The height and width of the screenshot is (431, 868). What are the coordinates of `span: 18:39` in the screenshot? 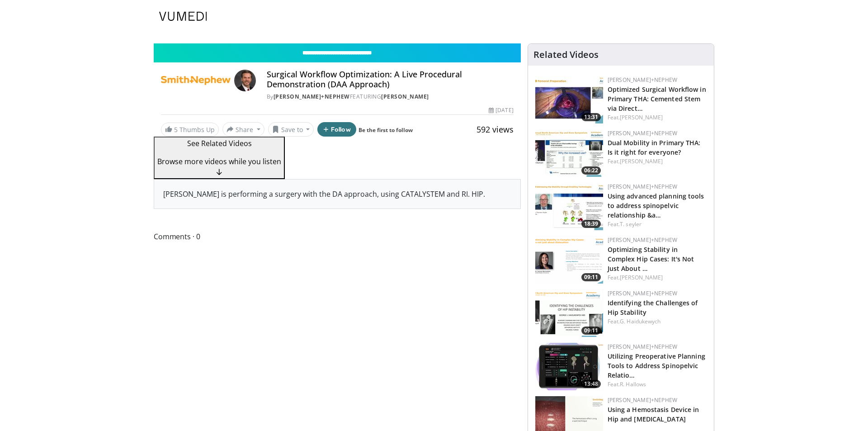 It's located at (591, 224).